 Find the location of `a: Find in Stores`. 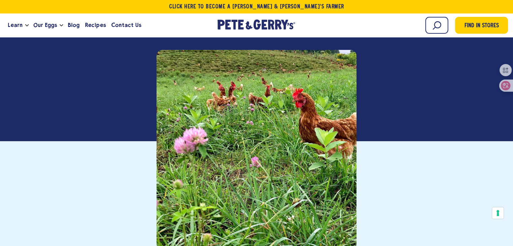

a: Find in Stores is located at coordinates (481, 25).